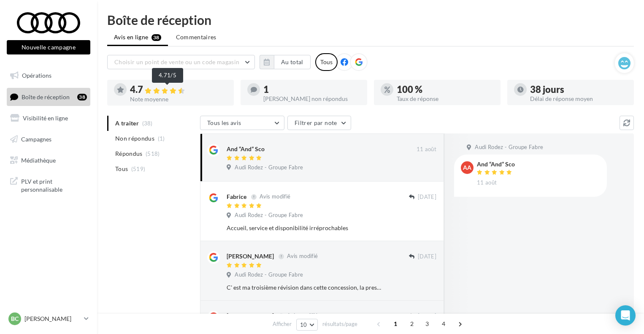  Describe the element at coordinates (161, 139) in the screenshot. I see `span: (1)` at that location.